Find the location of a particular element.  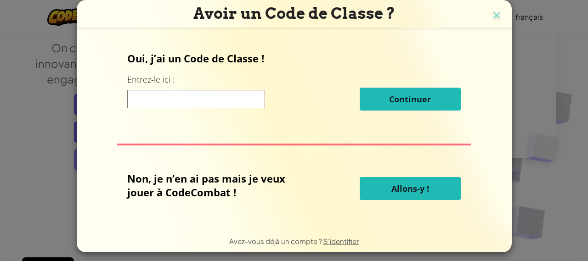

span: Avez-vous déjà un compte ? is located at coordinates (276, 241).